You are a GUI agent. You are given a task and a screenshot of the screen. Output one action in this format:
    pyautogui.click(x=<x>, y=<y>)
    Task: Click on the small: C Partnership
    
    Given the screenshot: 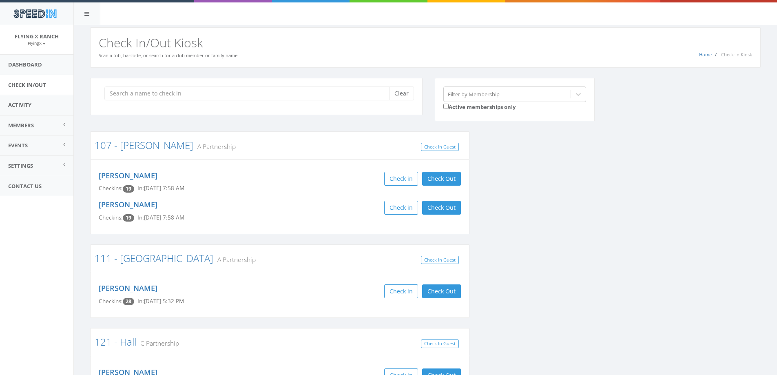 What is the action you would take?
    pyautogui.click(x=157, y=343)
    